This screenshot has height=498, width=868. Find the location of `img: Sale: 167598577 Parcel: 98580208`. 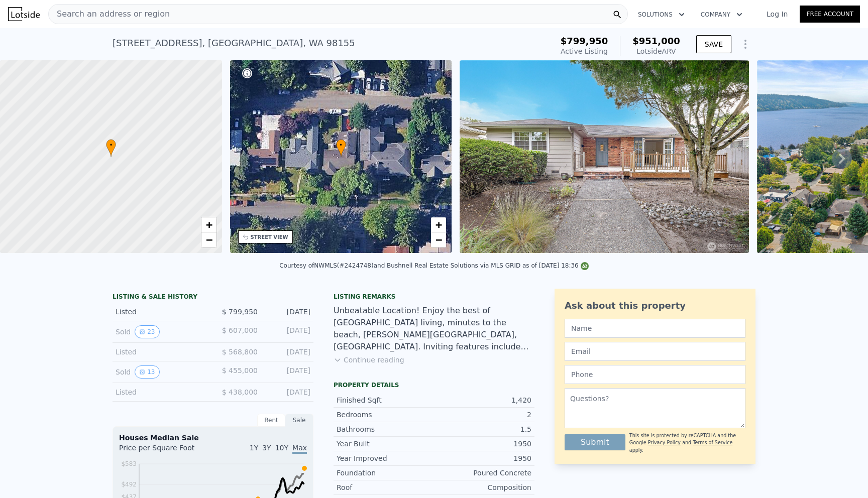

img: Sale: 167598577 Parcel: 98580208 is located at coordinates (604, 157).